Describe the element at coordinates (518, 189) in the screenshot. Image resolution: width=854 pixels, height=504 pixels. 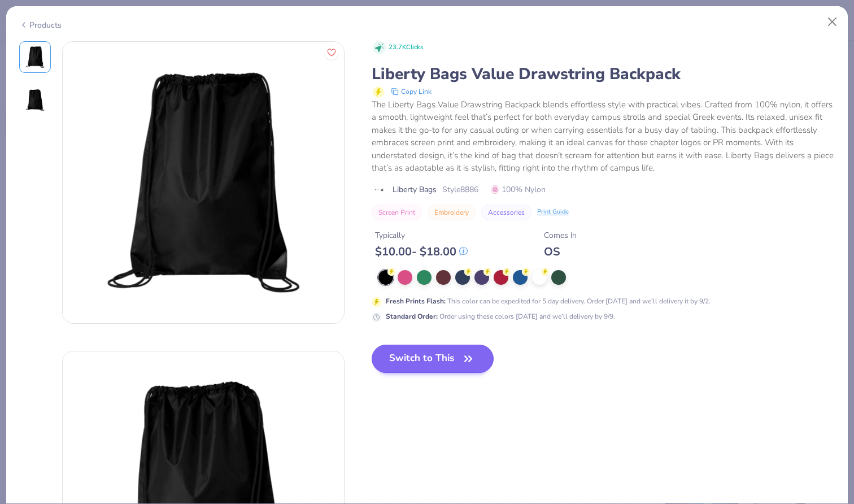
I see `span: 100% Nylon` at that location.